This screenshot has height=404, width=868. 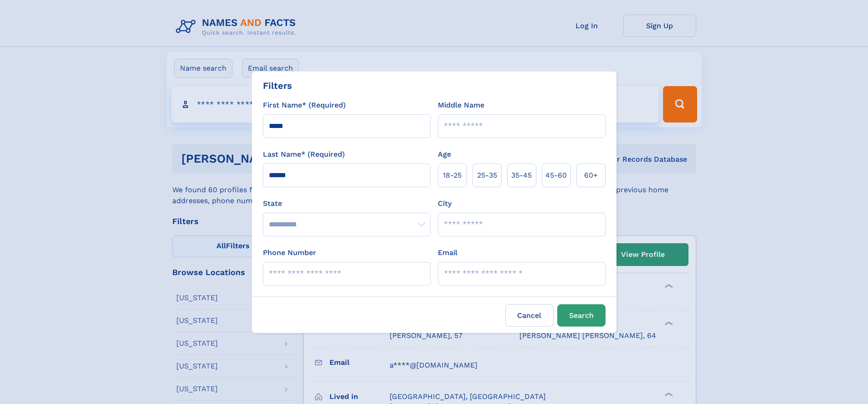 What do you see at coordinates (556, 176) in the screenshot?
I see `span: 45‑60` at bounding box center [556, 176].